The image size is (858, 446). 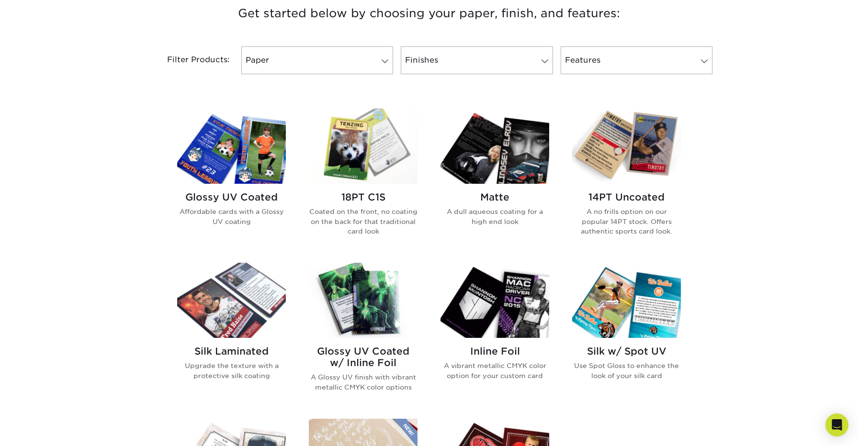 I want to click on p: Use Spot Gloss to enhance the look of your silk card, so click(x=626, y=371).